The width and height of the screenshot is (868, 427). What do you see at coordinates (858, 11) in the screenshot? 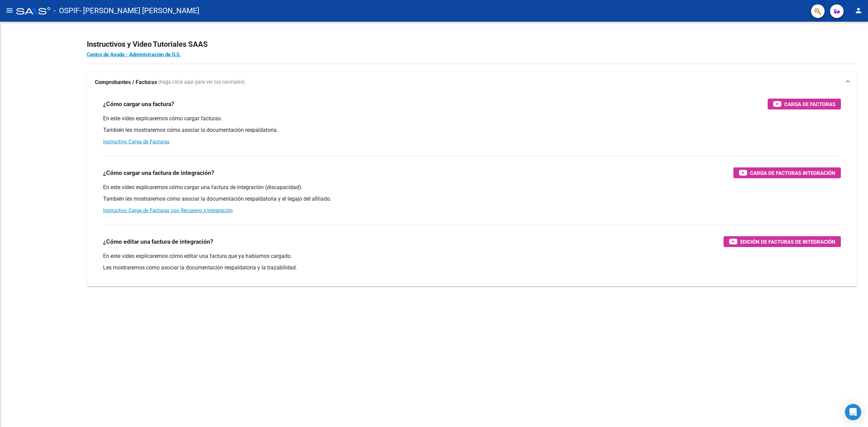
I see `mat-icon: person` at bounding box center [858, 11].